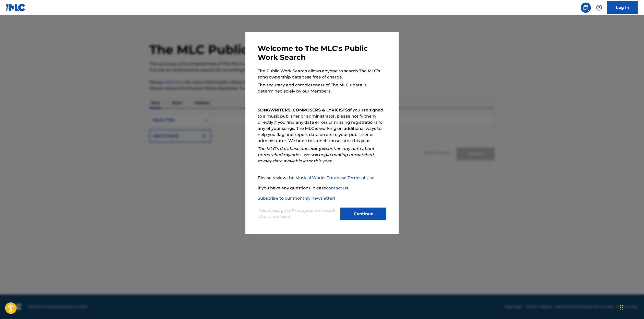 The width and height of the screenshot is (644, 319). Describe the element at coordinates (322, 53) in the screenshot. I see `h3: Welcome to The MLC's Public Work Search` at that location.